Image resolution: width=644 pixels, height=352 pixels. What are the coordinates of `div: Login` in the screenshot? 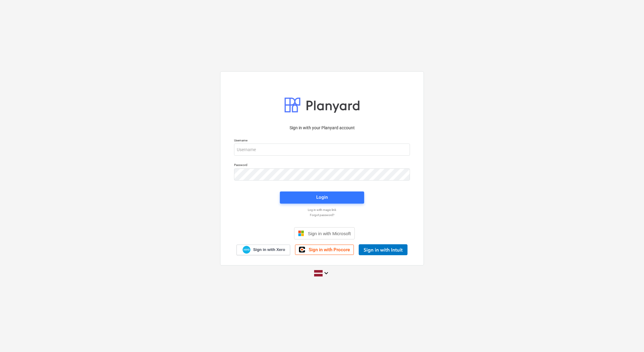 It's located at (322, 197).